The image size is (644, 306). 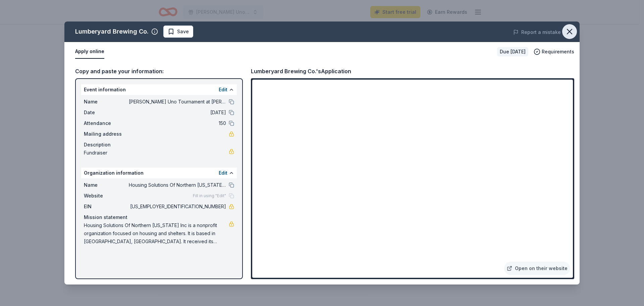 What do you see at coordinates (106, 196) in the screenshot?
I see `span: Website` at bounding box center [106, 196].